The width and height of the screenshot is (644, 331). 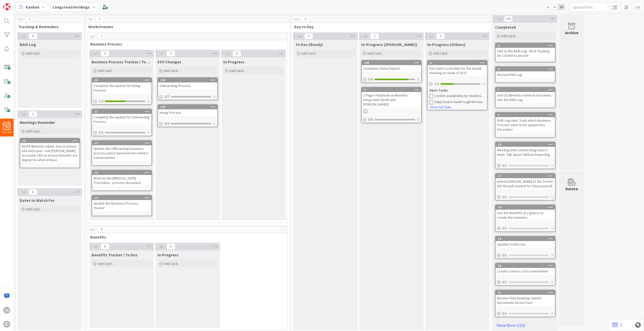 What do you see at coordinates (389, 27) in the screenshot?
I see `span: Day to Day` at bounding box center [389, 27].